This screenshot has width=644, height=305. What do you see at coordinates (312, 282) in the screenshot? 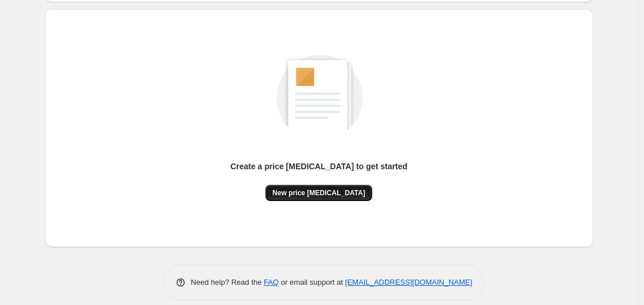
I see `span: or email support at` at bounding box center [312, 282].